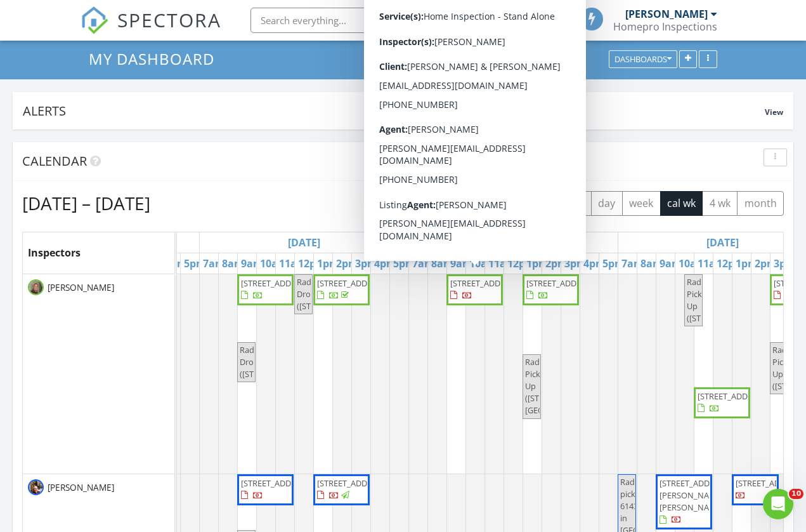 This screenshot has width=806, height=532. What do you see at coordinates (35, 486) in the screenshot?
I see `img: garth_pic.jpg` at bounding box center [35, 486].